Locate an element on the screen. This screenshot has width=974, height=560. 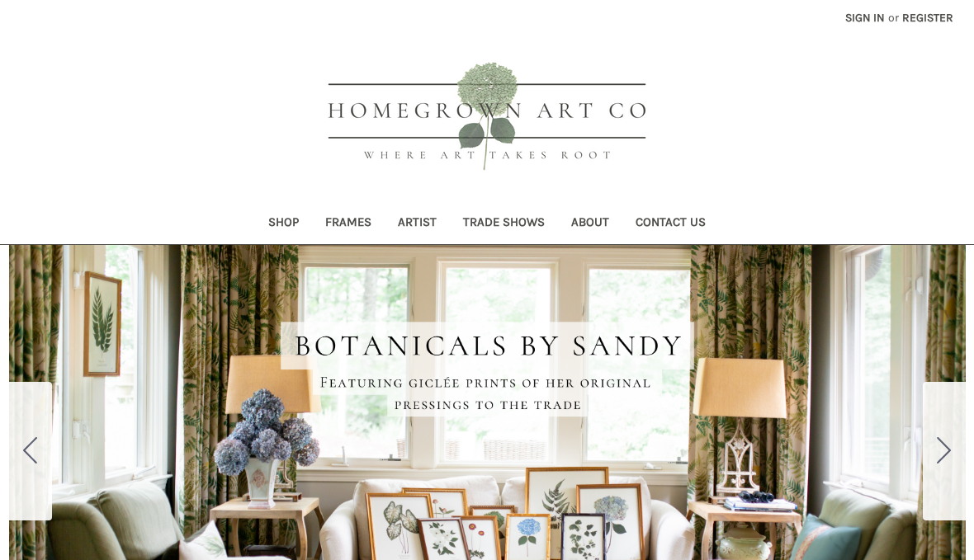
a: Contact Us is located at coordinates (670, 224).